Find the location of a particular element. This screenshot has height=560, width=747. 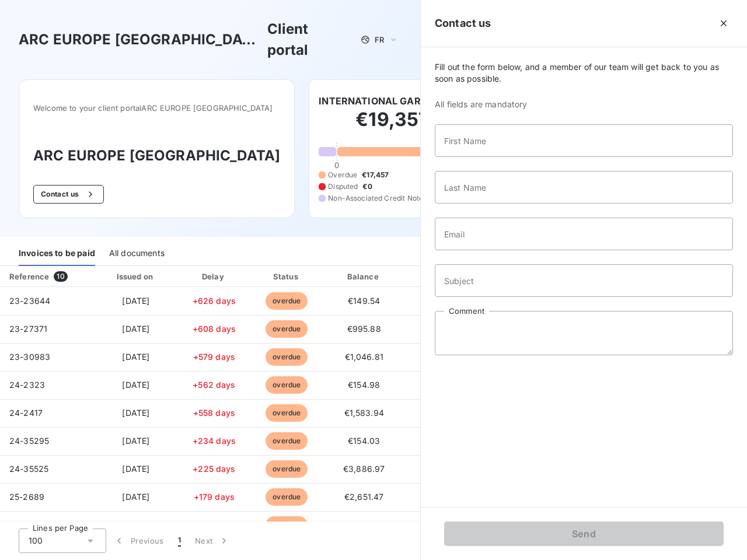

span: €3,886.97 is located at coordinates (364, 469).